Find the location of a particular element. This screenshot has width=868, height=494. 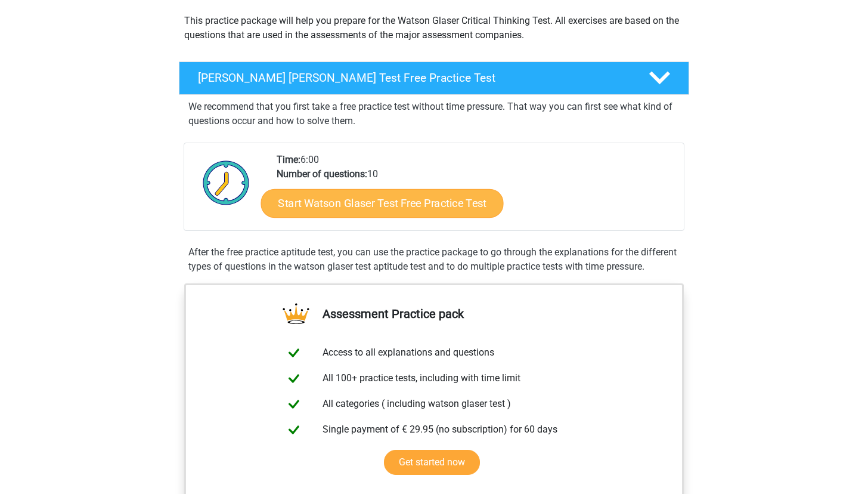

div: After the free practice aptitude test, you can use the practice package to go through the explana... is located at coordinates (434, 259).